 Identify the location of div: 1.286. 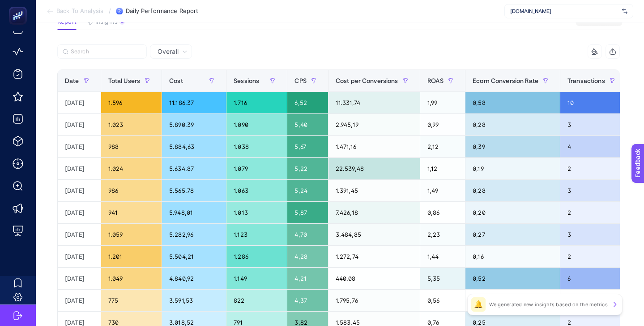
(256, 256).